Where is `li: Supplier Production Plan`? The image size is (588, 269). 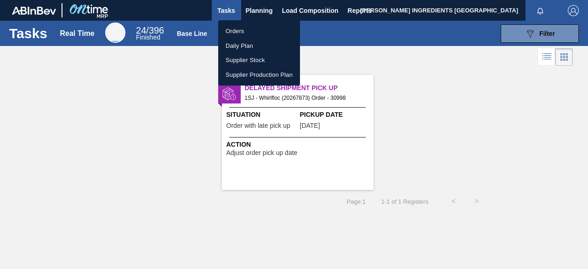 li: Supplier Production Plan is located at coordinates (259, 75).